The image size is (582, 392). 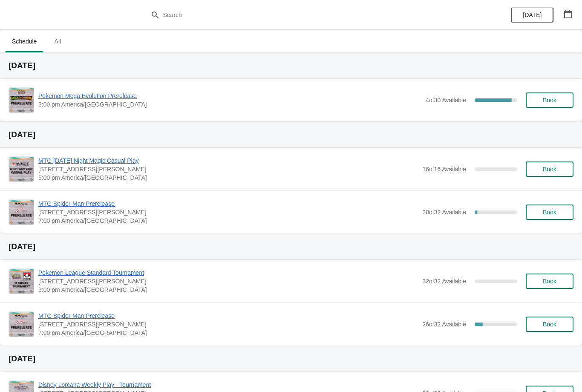 What do you see at coordinates (22, 169) in the screenshot?
I see `img: MTG Friday Night Magic Casual Play | 2040 Louetta Rd Ste I Spring, TX 77388 | 5:00 pm America/Chi...` at bounding box center [22, 169].